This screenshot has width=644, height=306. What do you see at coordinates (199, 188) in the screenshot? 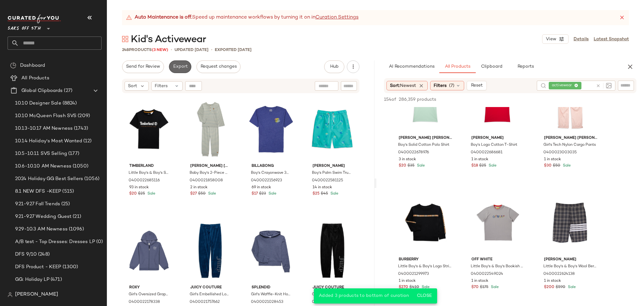
I see `span: 2 in stock` at bounding box center [199, 188].